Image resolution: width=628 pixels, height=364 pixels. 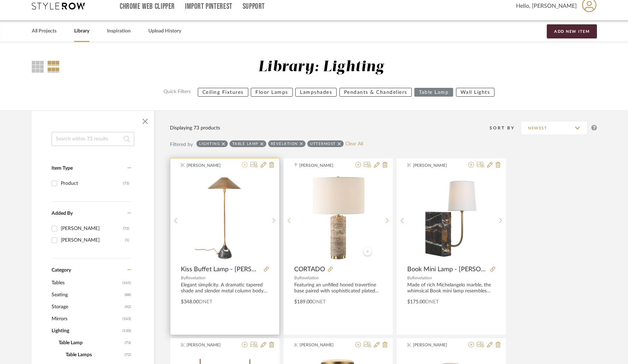 I want to click on button: Close, so click(x=145, y=121).